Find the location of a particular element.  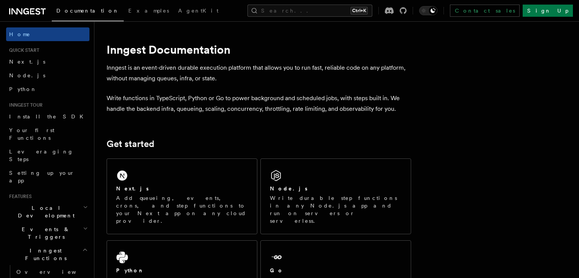

a: Node.jsWrite durable step functions in any Node.js app and run on servers or serverless. is located at coordinates (336, 196).